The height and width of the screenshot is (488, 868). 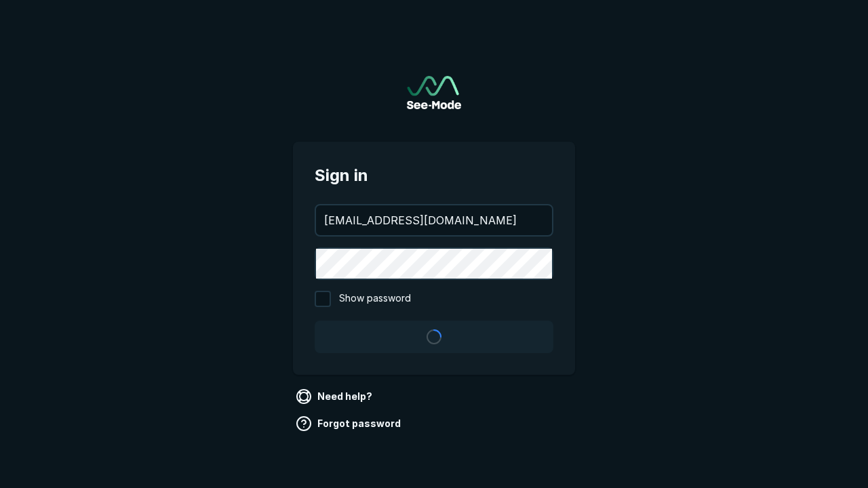 What do you see at coordinates (335, 397) in the screenshot?
I see `a: Need help?` at bounding box center [335, 397].